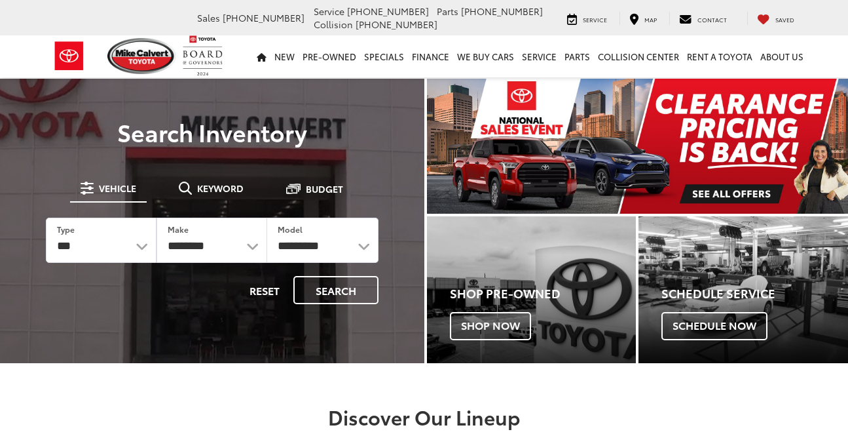 The height and width of the screenshot is (436, 848). I want to click on span: Sales, so click(208, 18).